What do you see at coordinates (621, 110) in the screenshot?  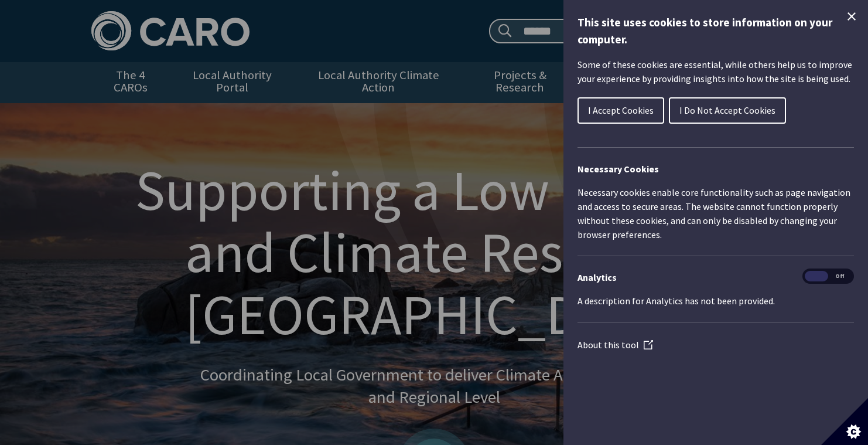 I see `span: I Accept Cookies` at bounding box center [621, 110].